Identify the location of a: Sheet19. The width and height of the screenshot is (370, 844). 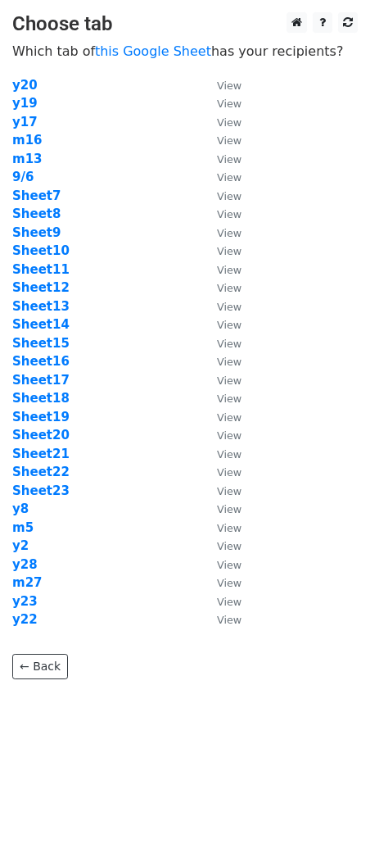
(41, 417).